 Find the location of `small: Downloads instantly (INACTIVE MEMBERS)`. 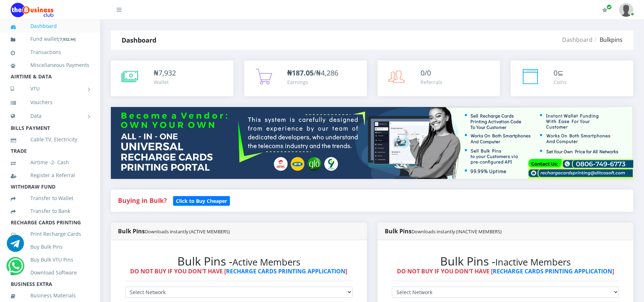

small: Downloads instantly (INACTIVE MEMBERS) is located at coordinates (457, 232).